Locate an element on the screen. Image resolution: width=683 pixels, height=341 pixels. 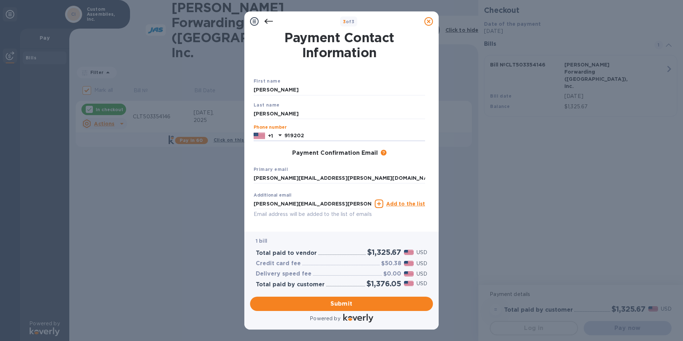
p: Email address will be added to the list of emails is located at coordinates (313, 214).